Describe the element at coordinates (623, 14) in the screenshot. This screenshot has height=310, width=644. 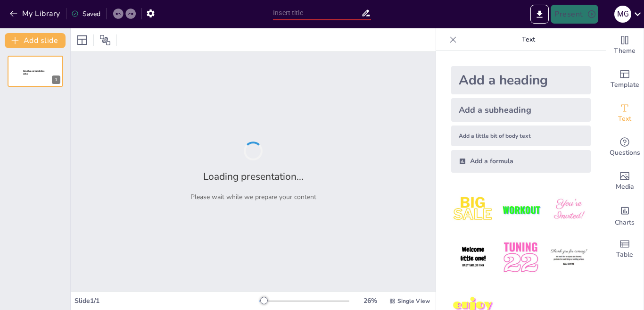
I see `button: m g` at that location.